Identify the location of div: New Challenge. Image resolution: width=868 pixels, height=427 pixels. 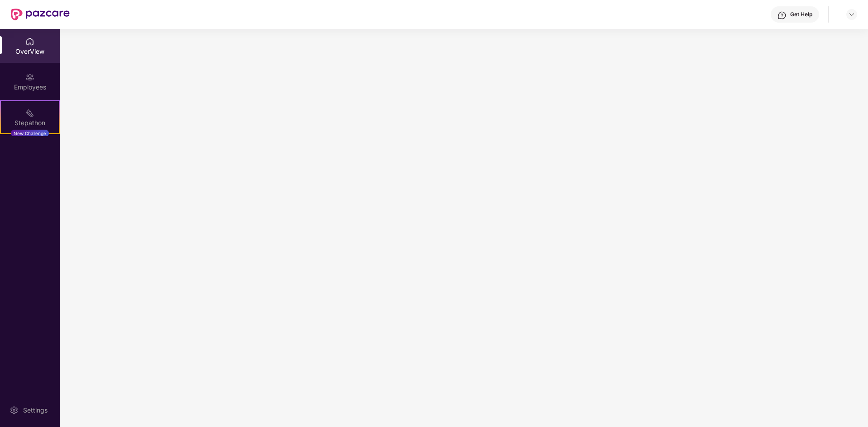
(30, 134).